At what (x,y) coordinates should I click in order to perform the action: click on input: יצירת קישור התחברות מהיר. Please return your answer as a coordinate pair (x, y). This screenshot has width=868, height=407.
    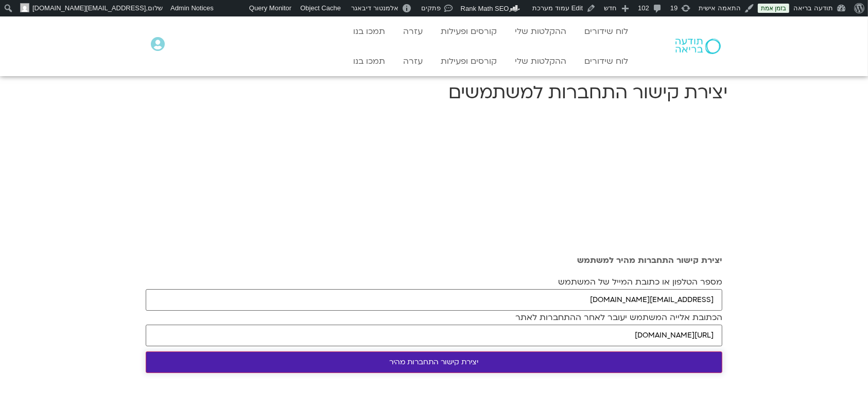
    Looking at the image, I should click on (434, 362).